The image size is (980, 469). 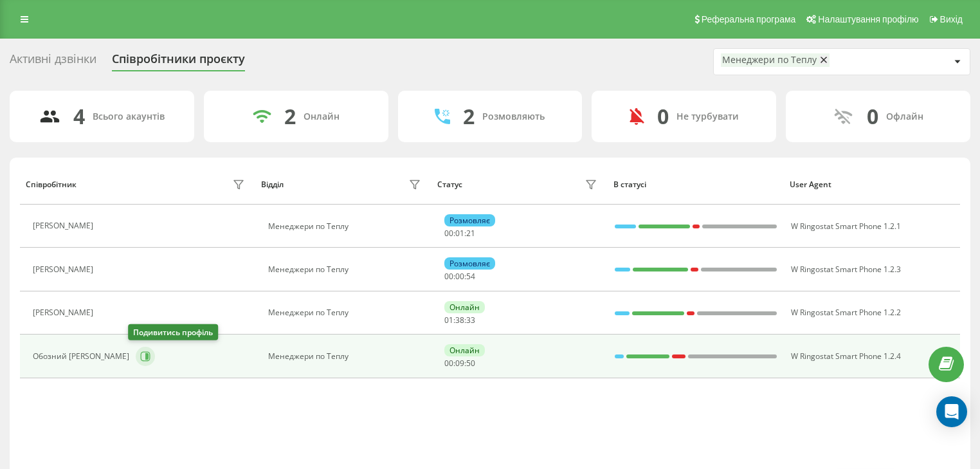 What do you see at coordinates (178, 61) in the screenshot?
I see `div: Співробітники проєкту` at bounding box center [178, 61].